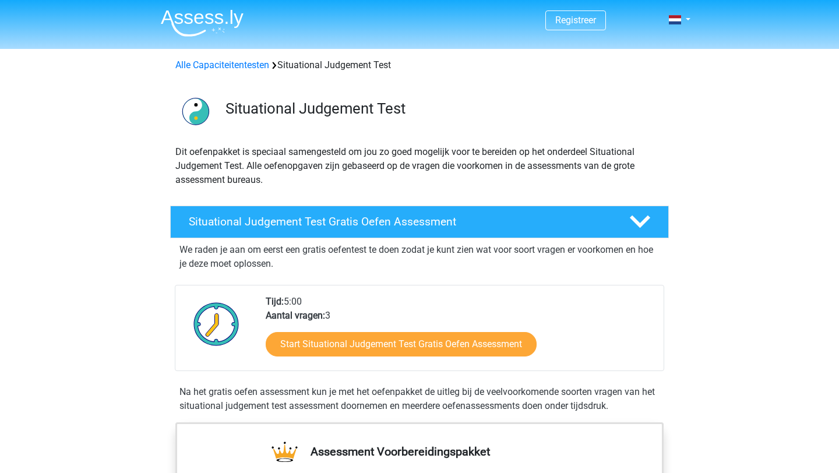  What do you see at coordinates (420, 257) in the screenshot?
I see `p: We raden je aan om eerst een gratis oefentest te doen zodat je kunt zien wat voor soort vragen er...` at bounding box center [420, 257].